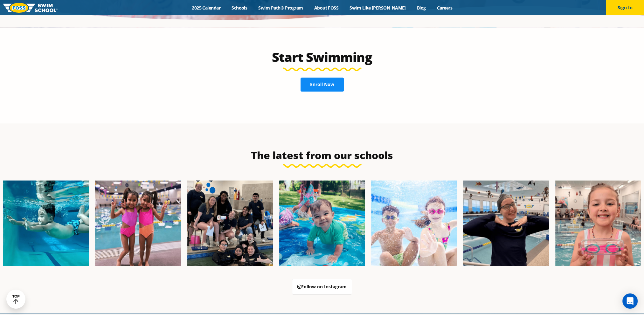 The image size is (644, 315). Describe the element at coordinates (16, 299) in the screenshot. I see `div: TOP` at that location.